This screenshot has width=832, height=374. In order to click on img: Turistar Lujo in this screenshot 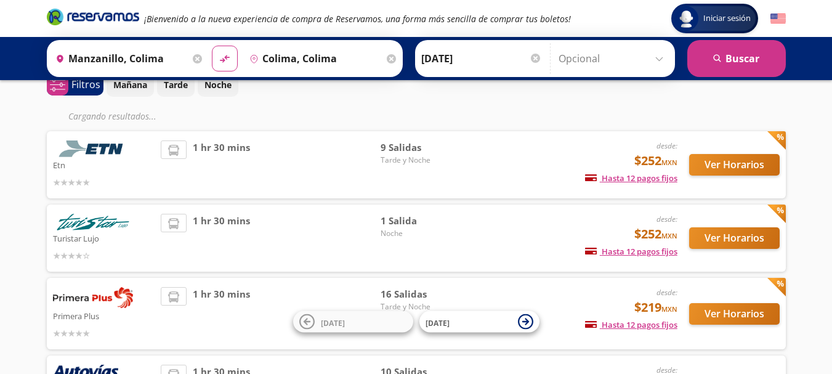, I will do `click(93, 222)`.